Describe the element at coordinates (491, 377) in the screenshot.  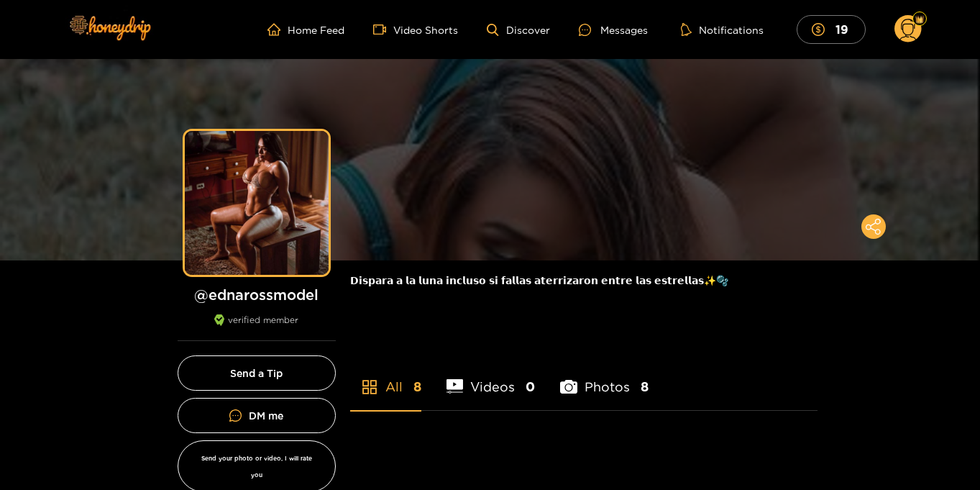
I see `li: Videos` at that location.